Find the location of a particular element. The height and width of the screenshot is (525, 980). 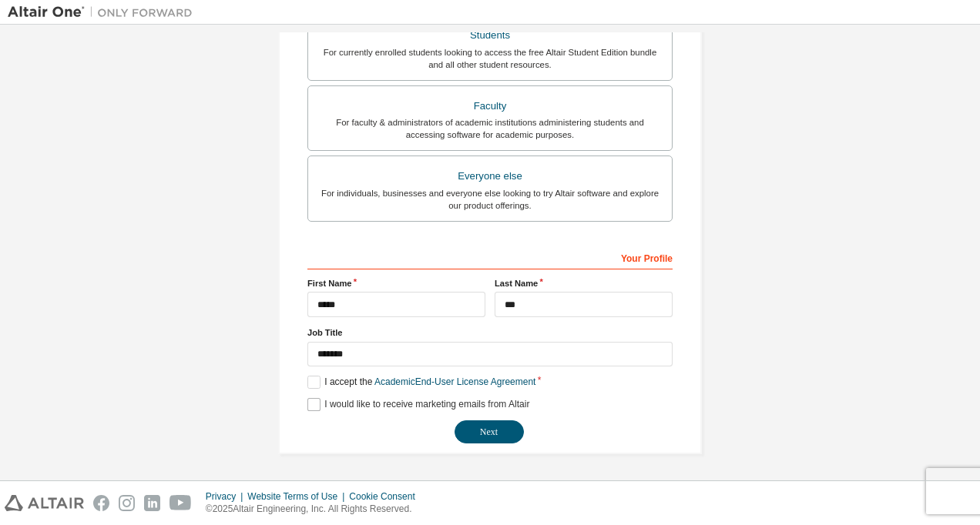

div: For currently enrolled students looking to access the free Altair Student Edition bundle and all ... is located at coordinates (490, 59).